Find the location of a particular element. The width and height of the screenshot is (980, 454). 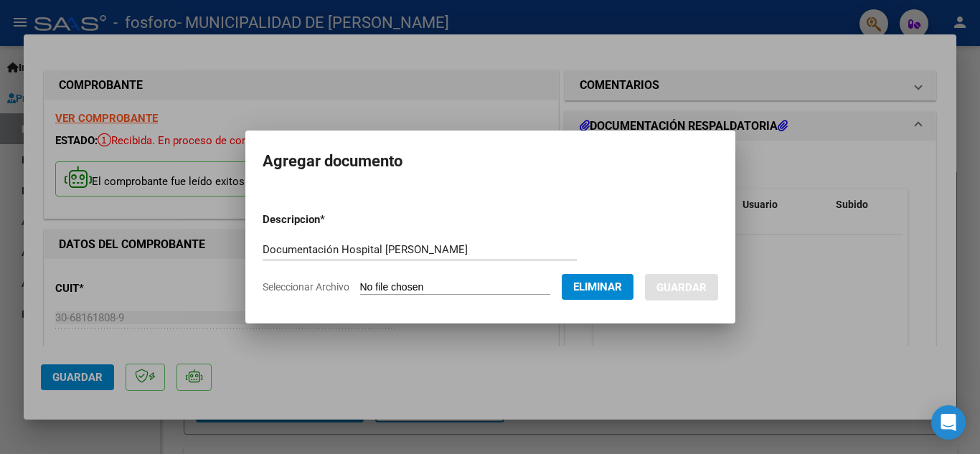

button: Guardar is located at coordinates (681, 287).